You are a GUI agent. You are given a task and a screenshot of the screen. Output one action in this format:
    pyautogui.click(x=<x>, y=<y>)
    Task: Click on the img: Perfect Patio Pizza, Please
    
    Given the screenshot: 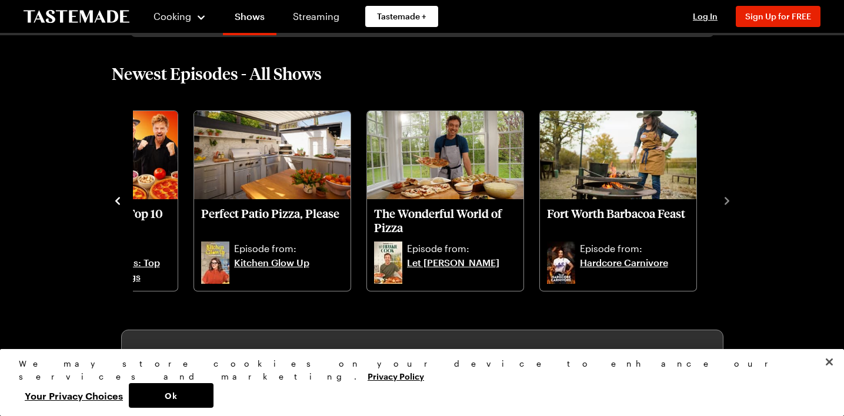 What is the action you would take?
    pyautogui.click(x=272, y=155)
    